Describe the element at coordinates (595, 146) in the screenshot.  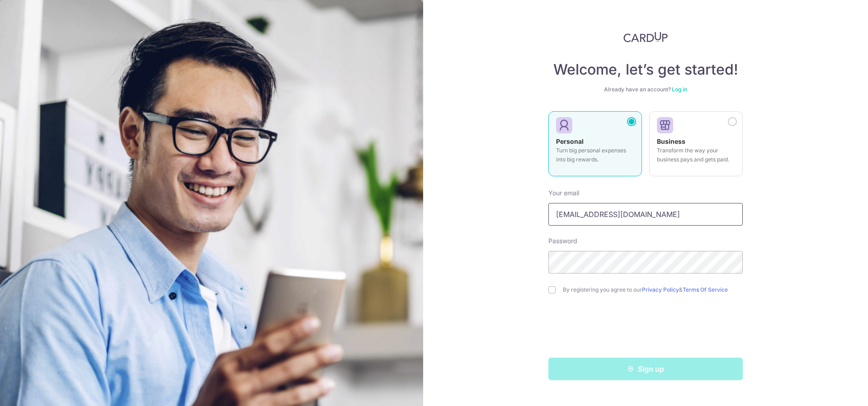
I see `a: Personal Turn big personal expenses into big rewards.` at that location.